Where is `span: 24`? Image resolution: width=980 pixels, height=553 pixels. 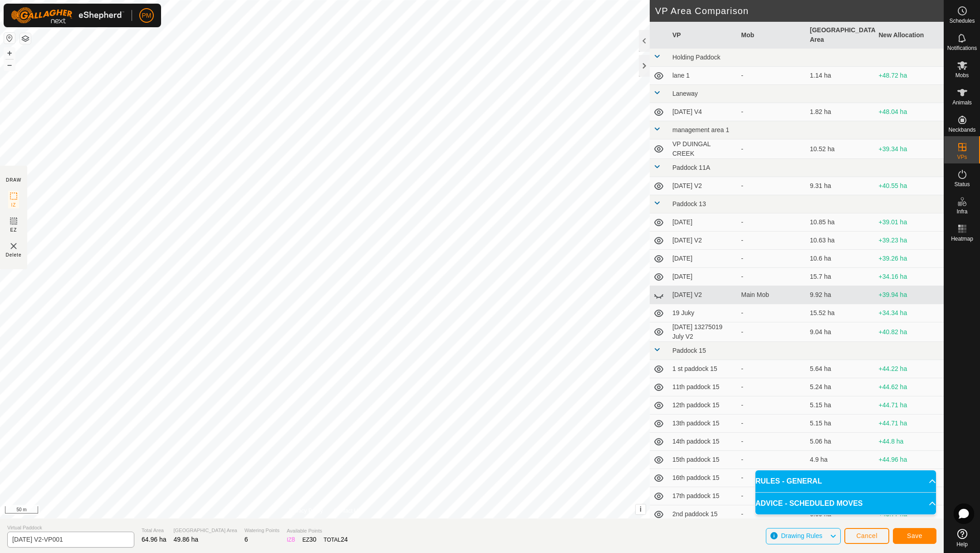
span: 24 is located at coordinates (345, 540).